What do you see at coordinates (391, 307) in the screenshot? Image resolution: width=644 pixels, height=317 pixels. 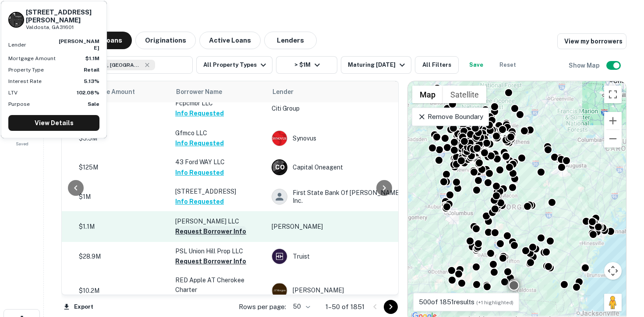 I see `button: Go to next page` at bounding box center [391, 307].